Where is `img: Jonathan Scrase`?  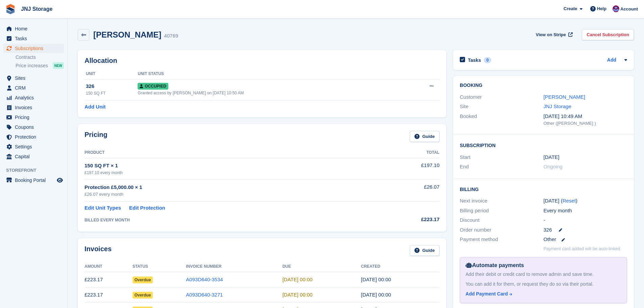 img: Jonathan Scrase is located at coordinates (617, 9).